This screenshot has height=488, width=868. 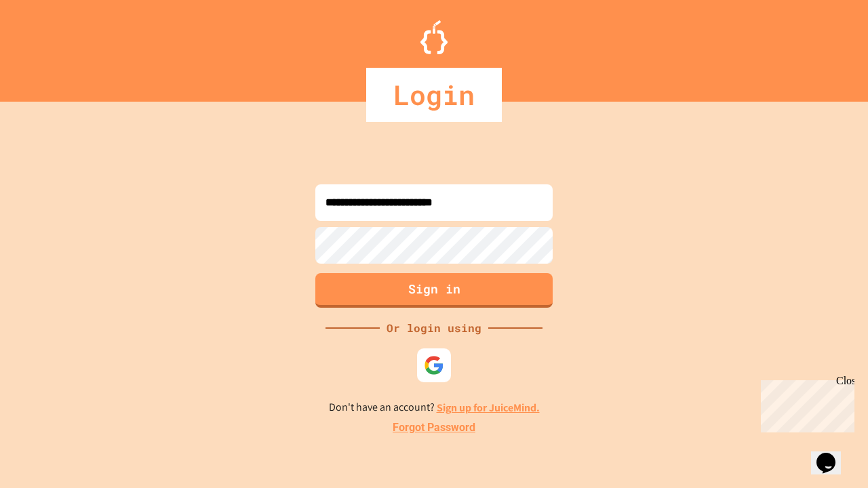 What do you see at coordinates (434, 365) in the screenshot?
I see `img: google-icon.svg` at bounding box center [434, 365].